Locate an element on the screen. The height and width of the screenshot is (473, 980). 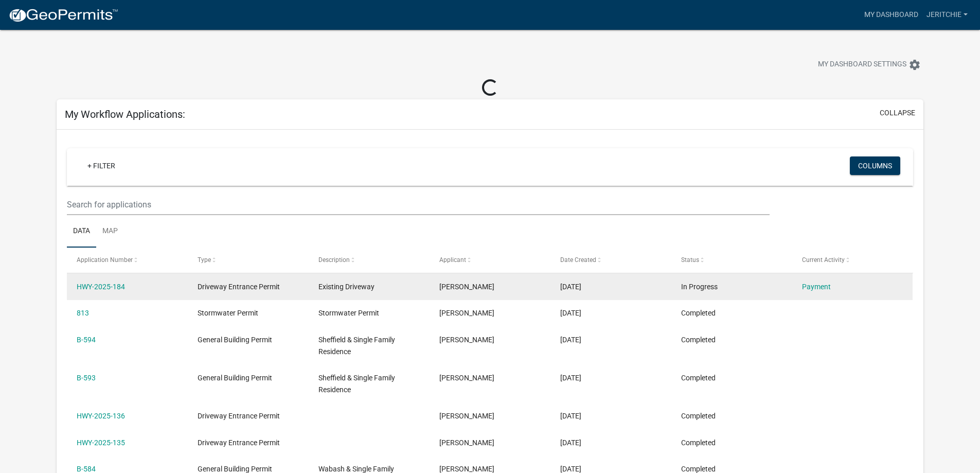
span: Existing Driveway is located at coordinates (347, 287).